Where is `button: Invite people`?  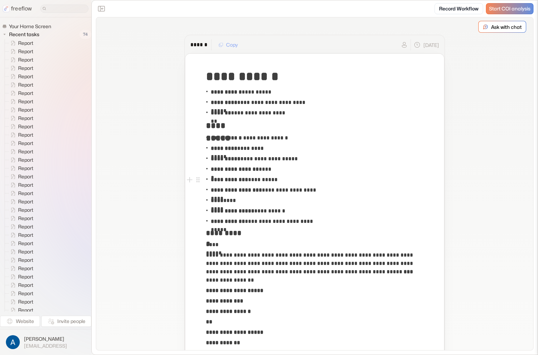 button: Invite people is located at coordinates (66, 321).